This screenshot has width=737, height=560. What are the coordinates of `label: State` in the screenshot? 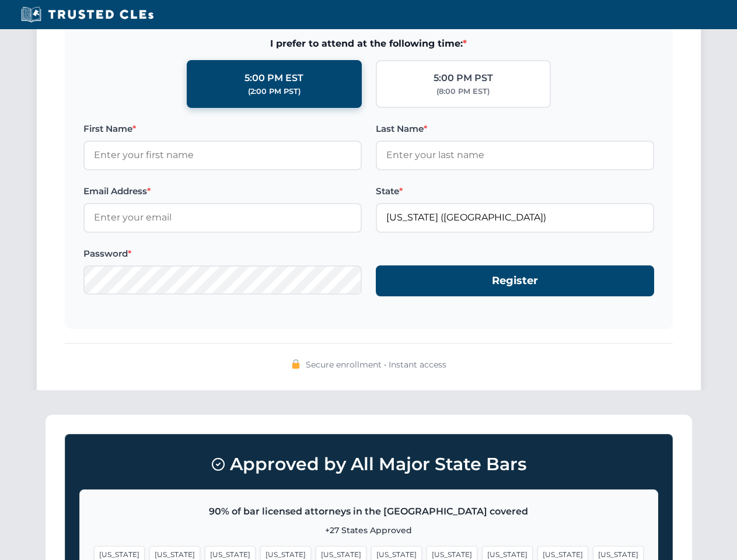 It's located at (515, 191).